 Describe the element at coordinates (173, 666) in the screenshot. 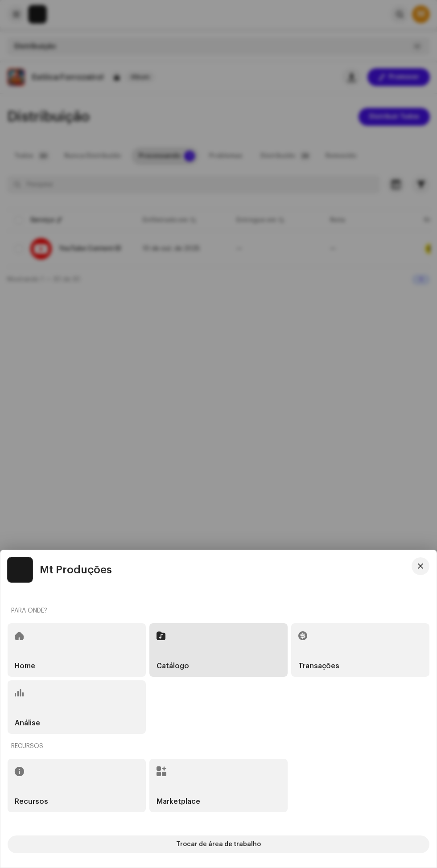

I see `h5: Catálogo` at that location.